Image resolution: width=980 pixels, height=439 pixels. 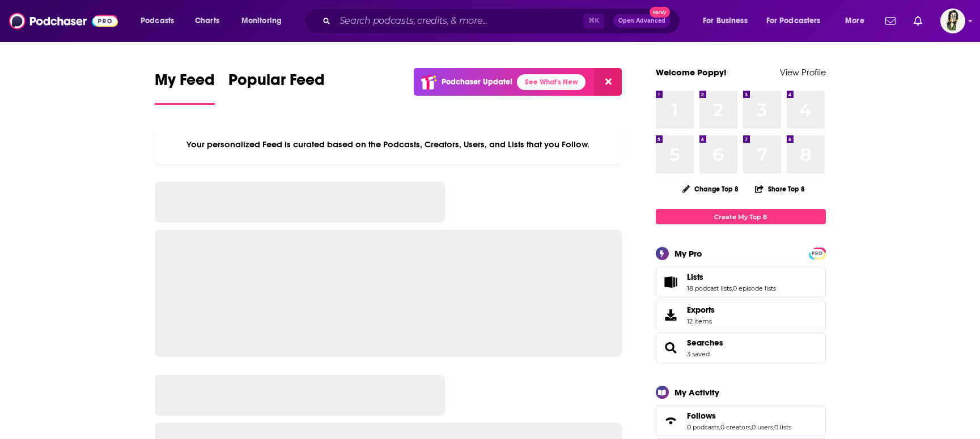 I want to click on a: 0 creators, so click(x=735, y=427).